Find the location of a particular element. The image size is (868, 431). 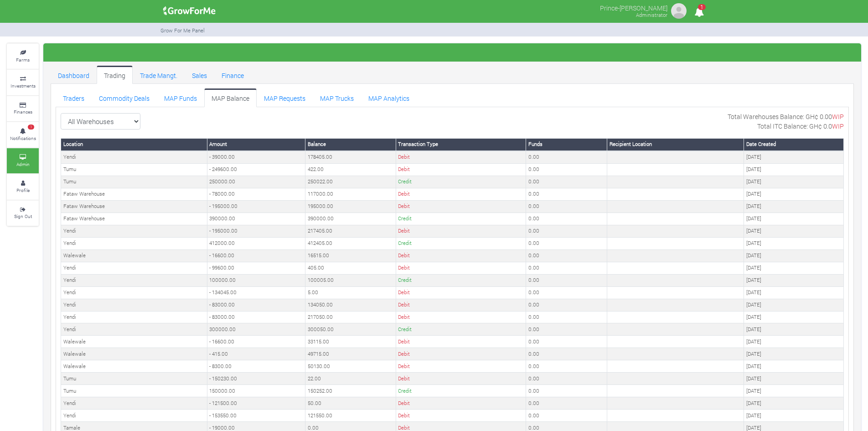

td: - 83000.00 is located at coordinates (256, 304).